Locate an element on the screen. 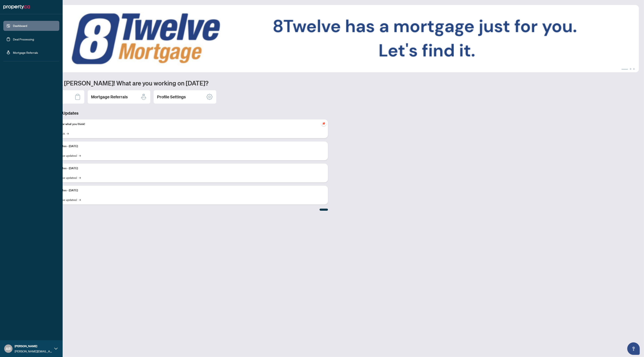  button: 3 is located at coordinates (634, 69).